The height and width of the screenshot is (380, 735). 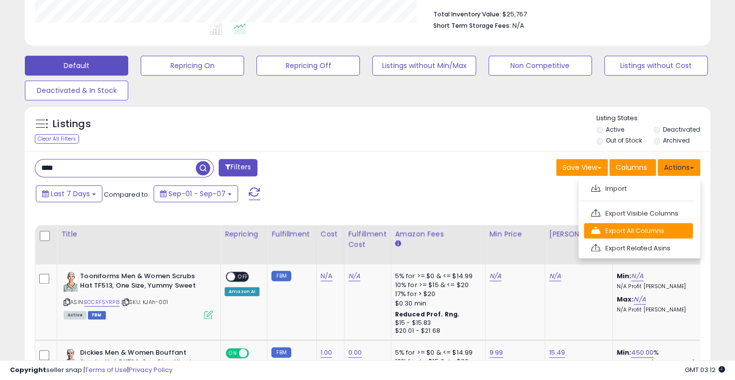 I want to click on div: Cost, so click(x=330, y=234).